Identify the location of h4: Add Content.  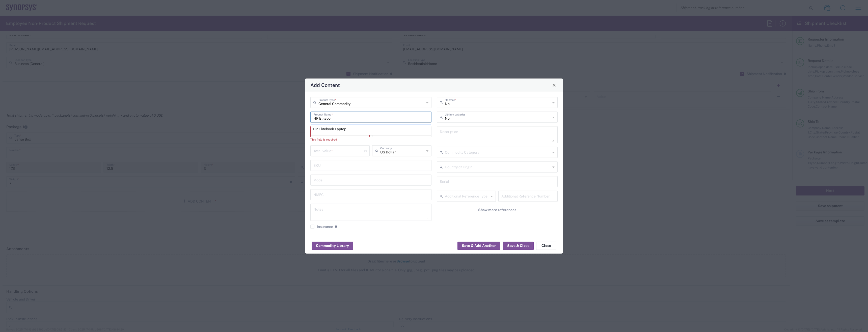
(325, 85).